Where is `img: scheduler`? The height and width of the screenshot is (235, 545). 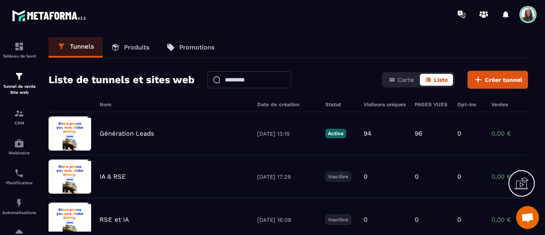 img: scheduler is located at coordinates (19, 173).